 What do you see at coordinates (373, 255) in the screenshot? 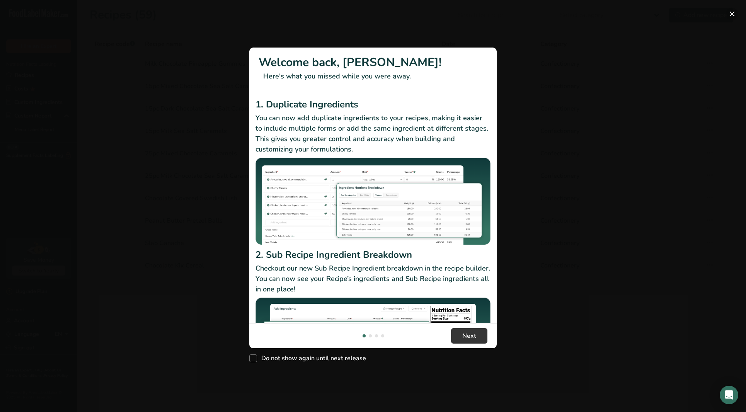
I see `h2: 2. Sub Recipe Ingredient Breakdown` at bounding box center [373, 255].